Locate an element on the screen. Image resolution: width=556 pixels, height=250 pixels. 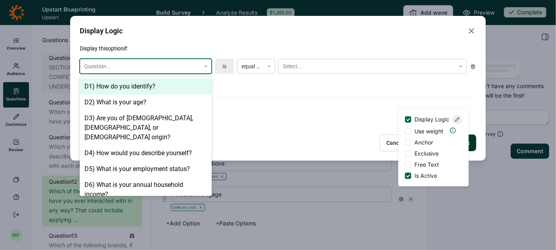
div: D5) What is your employment status? is located at coordinates (145, 169).